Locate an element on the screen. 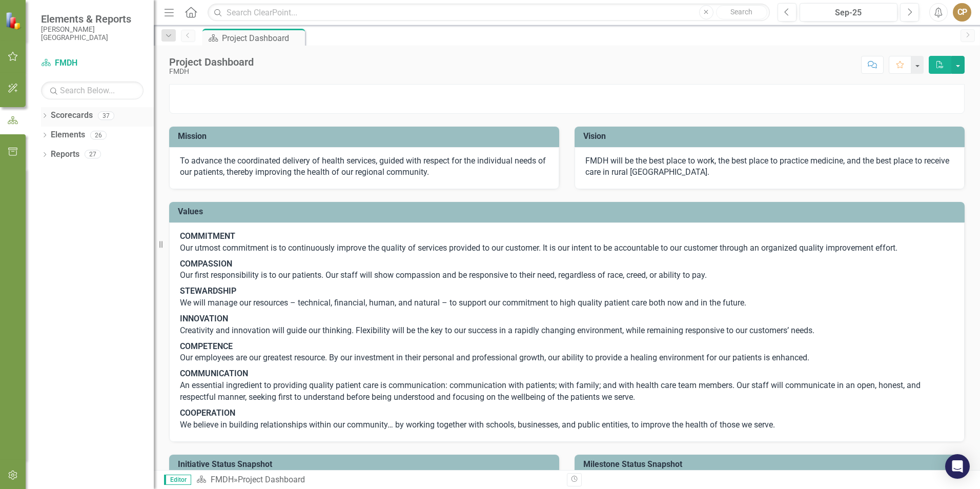  strong: COOPERATION is located at coordinates (208, 412).